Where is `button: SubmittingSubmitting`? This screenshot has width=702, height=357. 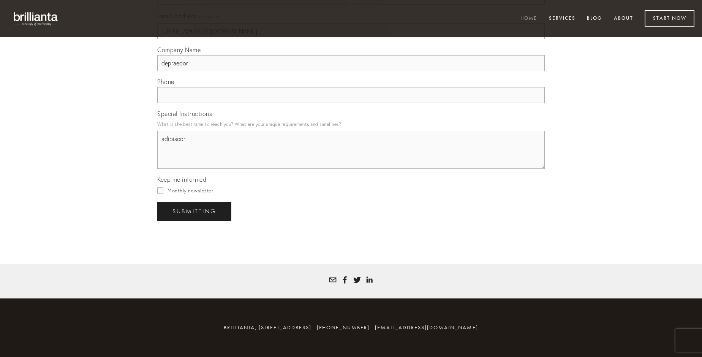
button: SubmittingSubmitting is located at coordinates (194, 211).